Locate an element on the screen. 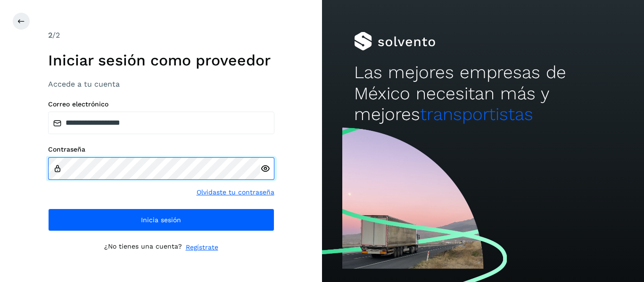  p: ¿No tienes una cuenta? is located at coordinates (143, 247).